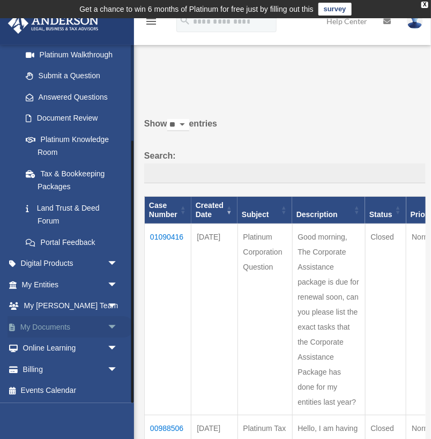 The height and width of the screenshot is (439, 431). Describe the element at coordinates (328, 319) in the screenshot. I see `td: Good morning, The Corporate Assistance package is due for renewal soon, can you please list the e...` at that location.